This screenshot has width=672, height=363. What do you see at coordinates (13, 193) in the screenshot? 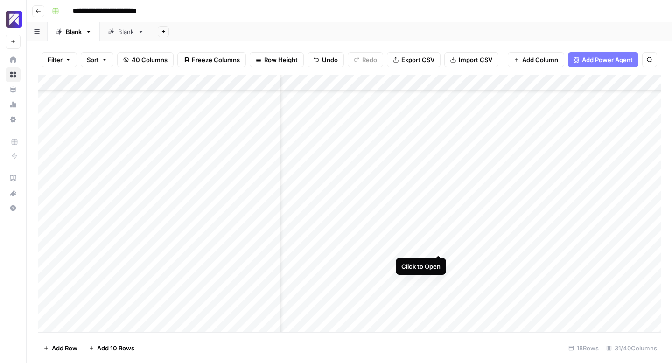
I see `div: What's new?` at bounding box center [13, 193].